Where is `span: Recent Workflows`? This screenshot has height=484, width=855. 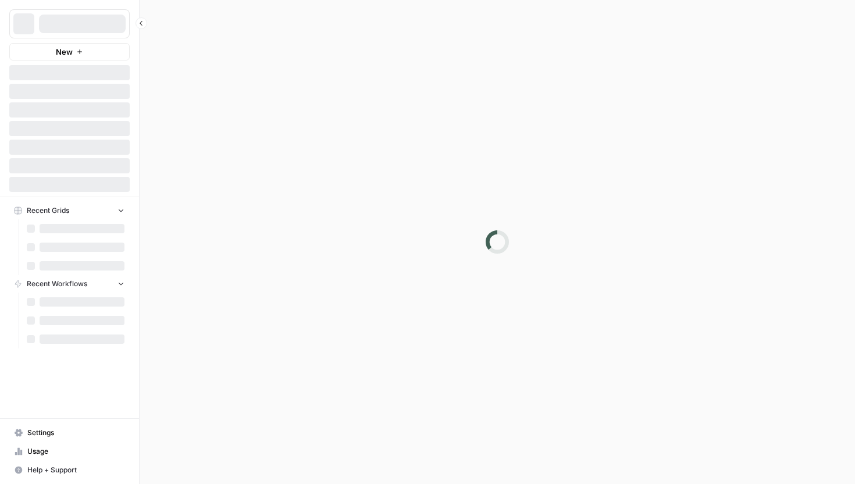
span: Recent Workflows is located at coordinates (57, 284).